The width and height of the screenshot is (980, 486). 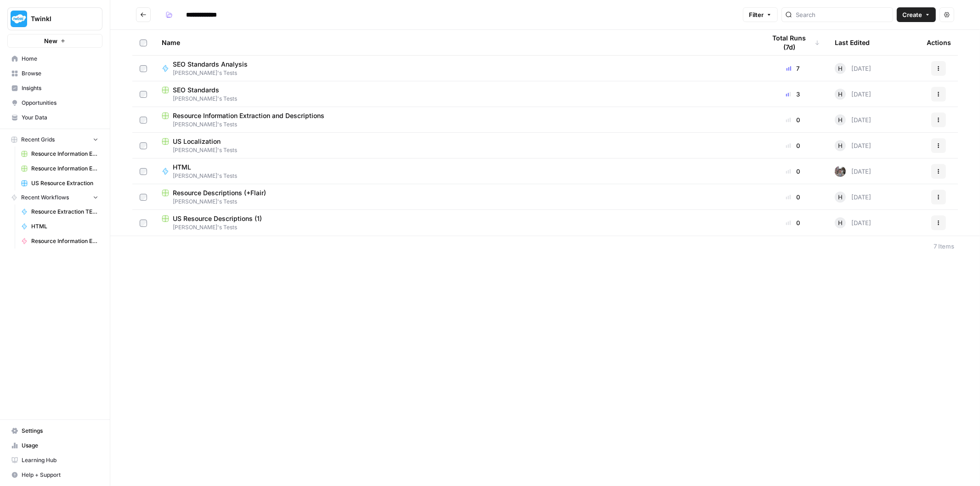 I want to click on a: Learning Hub, so click(x=54, y=460).